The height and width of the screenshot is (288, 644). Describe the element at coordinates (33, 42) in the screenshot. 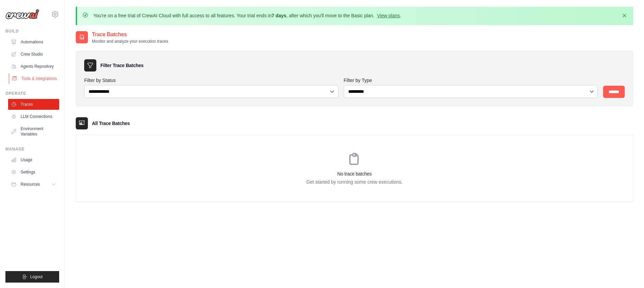

I see `a: Automations` at that location.